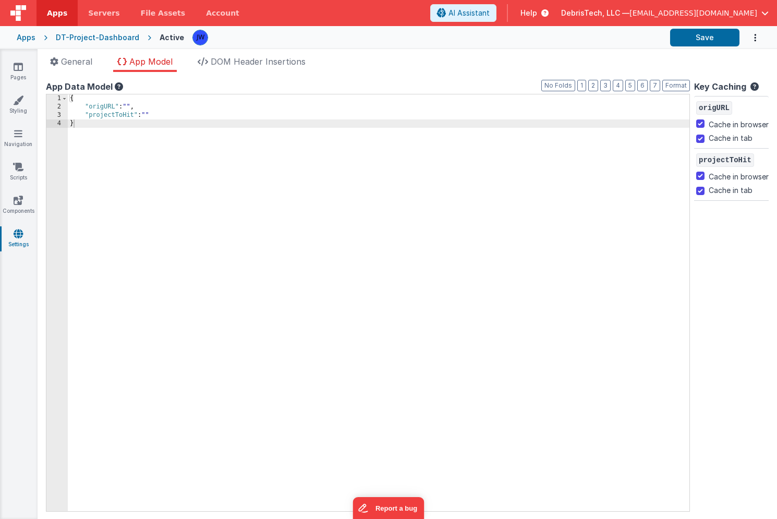  I want to click on div: 4, so click(57, 124).